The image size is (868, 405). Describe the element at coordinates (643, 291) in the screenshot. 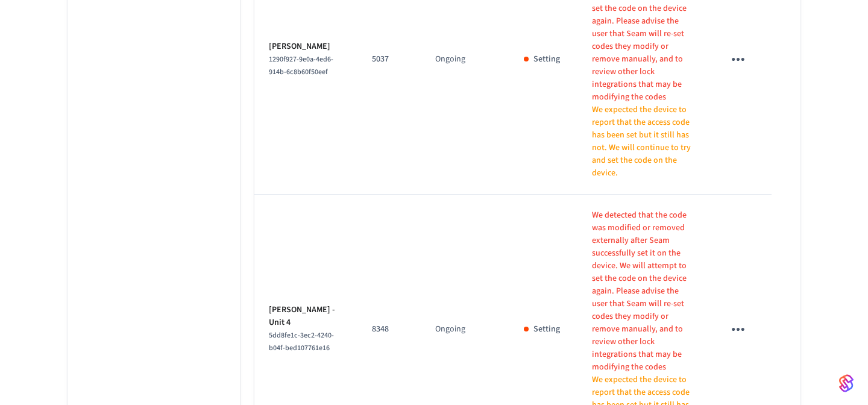

I see `p: We detected that the code was modified or removed externally after Seam successfully set it on th...` at that location.